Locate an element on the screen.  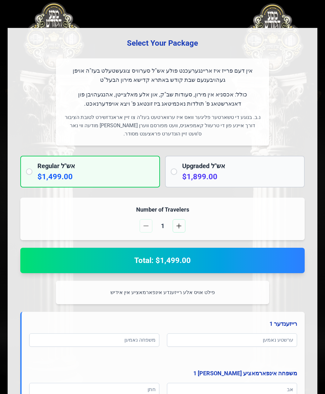
span: 1 is located at coordinates (163, 226).